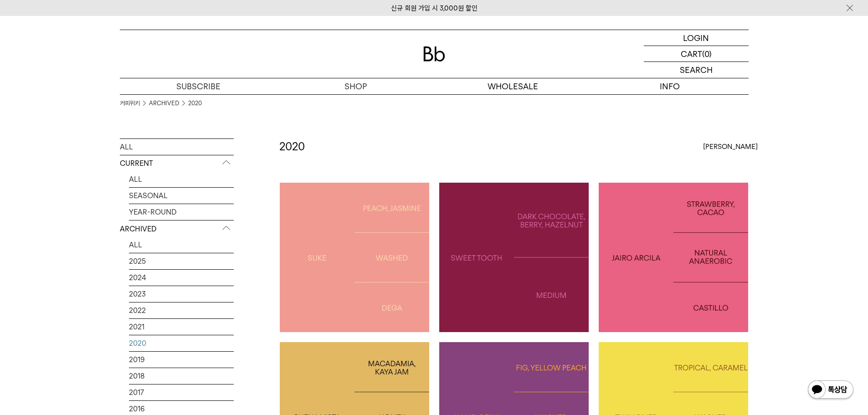 The height and width of the screenshot is (415, 868). Describe the element at coordinates (181, 392) in the screenshot. I see `a: 2017` at that location.